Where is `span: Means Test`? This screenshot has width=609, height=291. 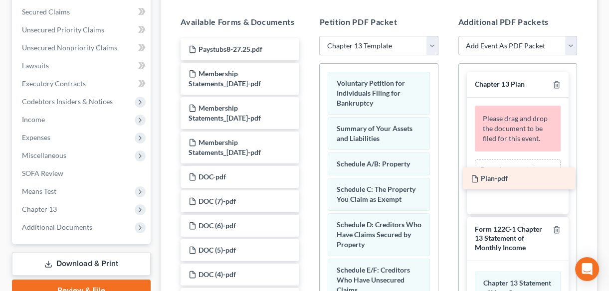 span: Means Test is located at coordinates (39, 191).